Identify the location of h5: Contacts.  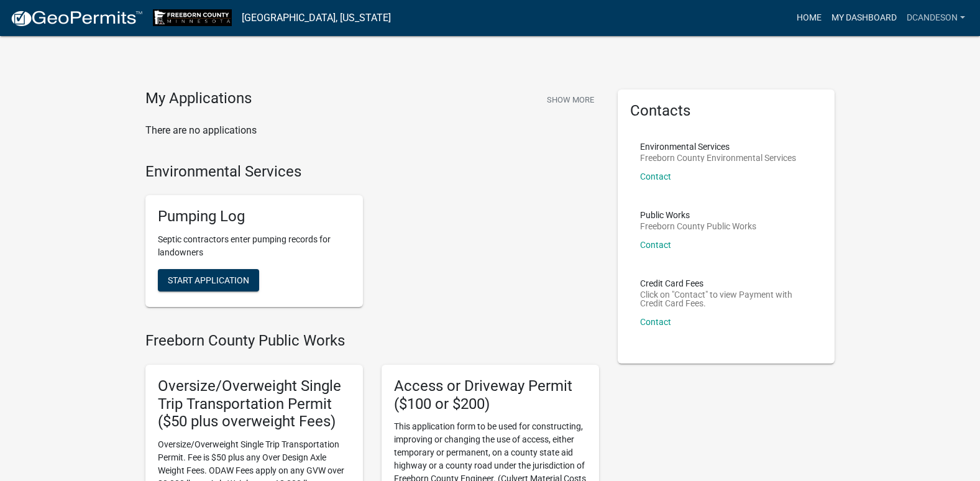
(727, 111).